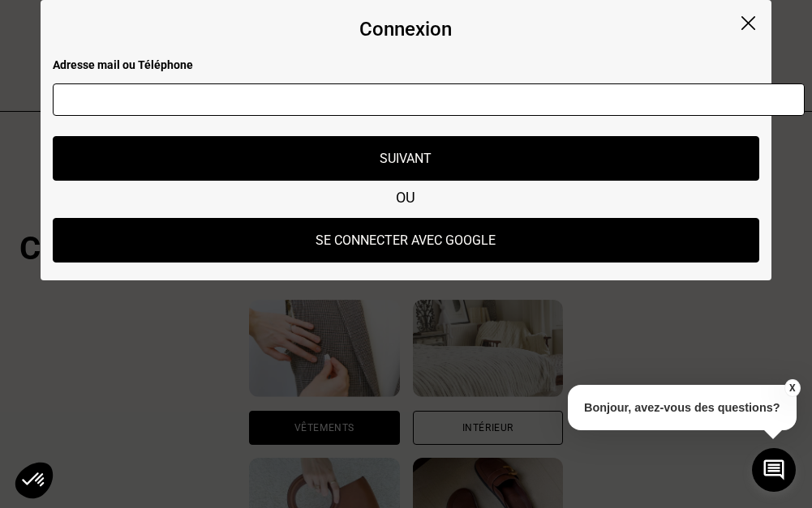  What do you see at coordinates (424, 65) in the screenshot?
I see `p: Adresse mail ou Téléphone` at bounding box center [424, 65].